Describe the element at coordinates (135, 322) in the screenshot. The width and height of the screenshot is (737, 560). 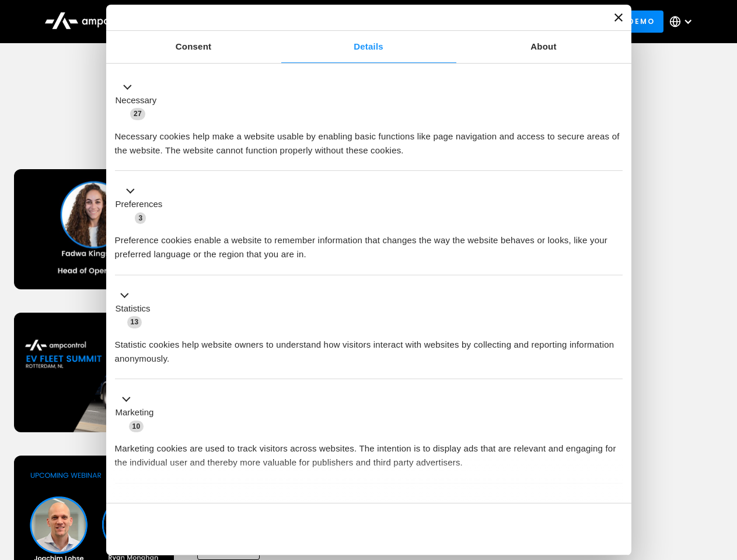
I see `span: 13` at that location.